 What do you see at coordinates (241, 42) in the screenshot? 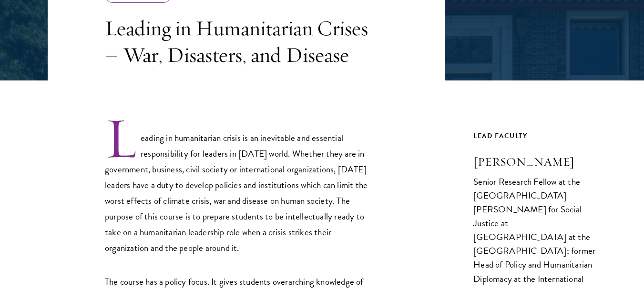
I see `h3: Leading in Humanitarian Crises – War, Disasters, and Disease` at bounding box center [241, 42].